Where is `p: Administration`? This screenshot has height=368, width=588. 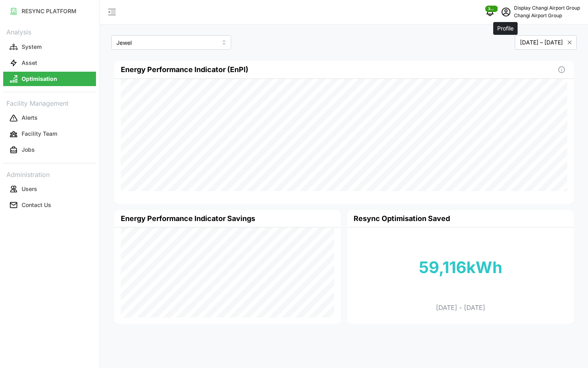
p: Administration is located at coordinates (50, 174).